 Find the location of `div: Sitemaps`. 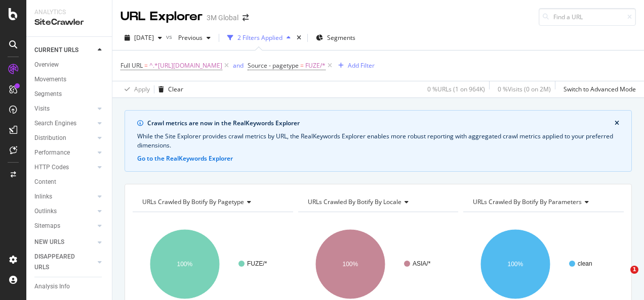

div: Sitemaps is located at coordinates (47, 226).